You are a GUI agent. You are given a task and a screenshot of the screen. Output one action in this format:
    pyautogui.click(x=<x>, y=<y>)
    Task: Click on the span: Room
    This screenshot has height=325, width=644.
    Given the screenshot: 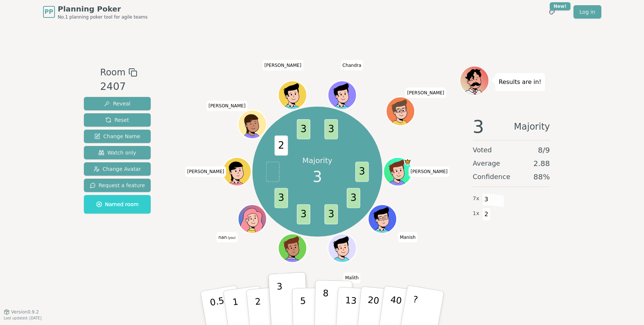 What is the action you would take?
    pyautogui.click(x=113, y=72)
    